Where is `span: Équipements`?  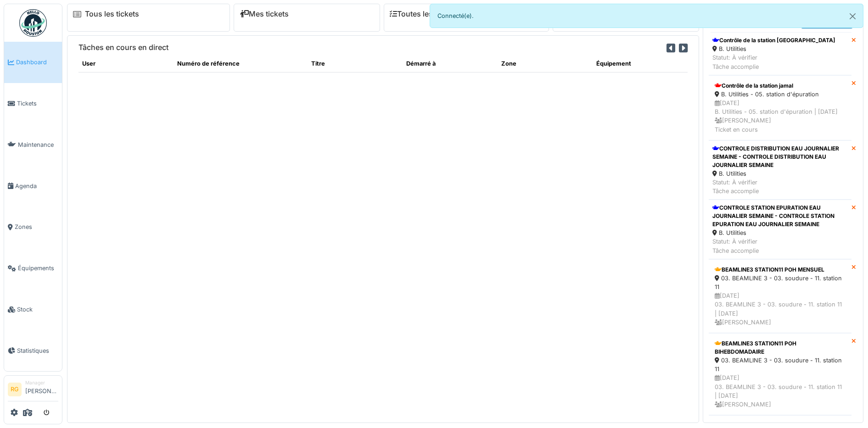 span: Équipements is located at coordinates (38, 268).